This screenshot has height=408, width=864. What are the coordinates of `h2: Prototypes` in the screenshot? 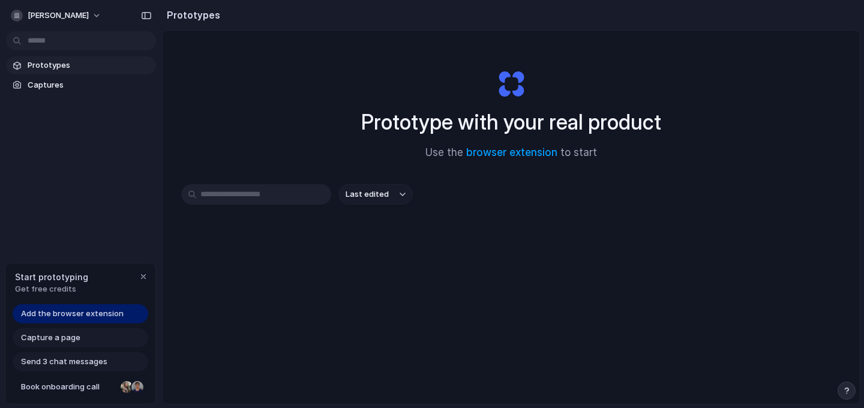 It's located at (191, 15).